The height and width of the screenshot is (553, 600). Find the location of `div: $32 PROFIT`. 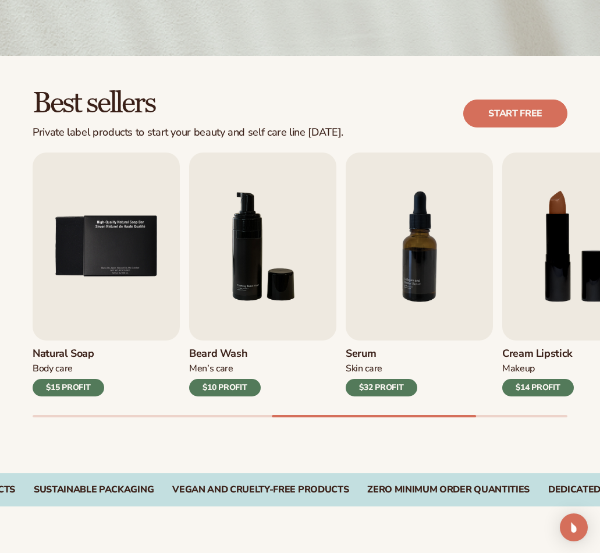

div: $32 PROFIT is located at coordinates (381, 387).